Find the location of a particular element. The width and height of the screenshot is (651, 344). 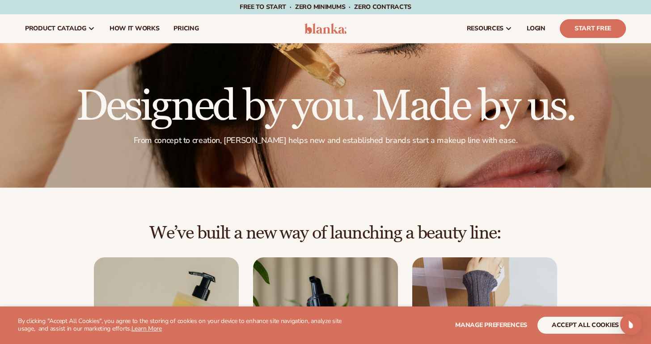

span: LOGIN is located at coordinates (536, 29).